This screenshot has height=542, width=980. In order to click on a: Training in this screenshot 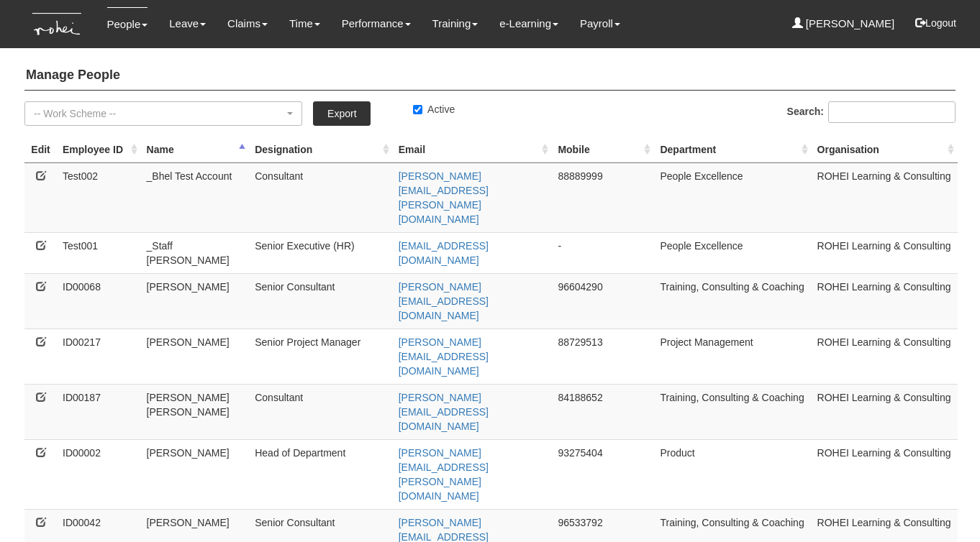, I will do `click(456, 24)`.